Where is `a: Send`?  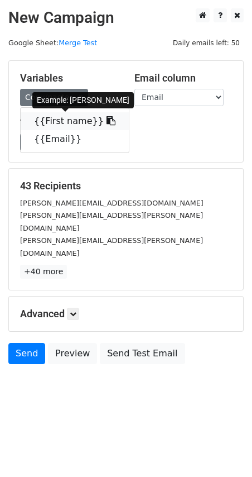
a: Send is located at coordinates (27, 353).